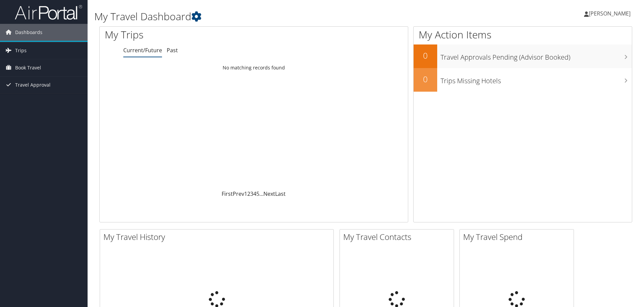 This screenshot has width=644, height=307. I want to click on h3: Travel Approvals Pending (Advisor Booked), so click(536, 56).